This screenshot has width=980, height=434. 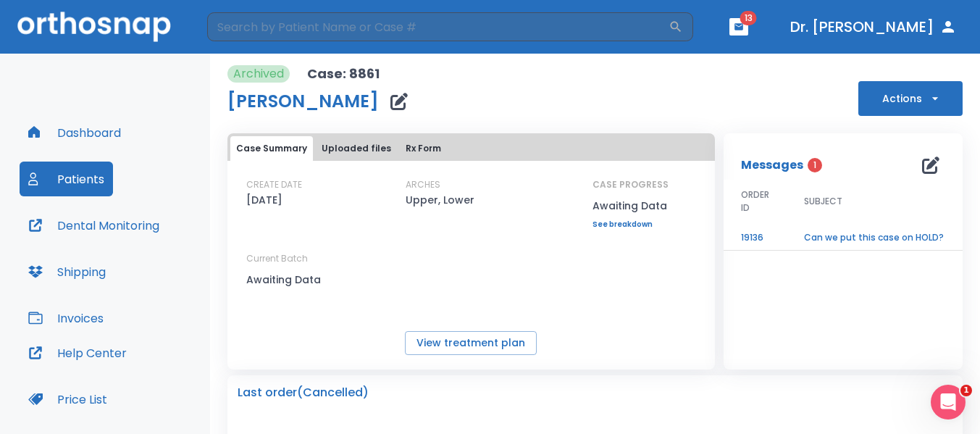 I want to click on button: Shipping, so click(x=66, y=272).